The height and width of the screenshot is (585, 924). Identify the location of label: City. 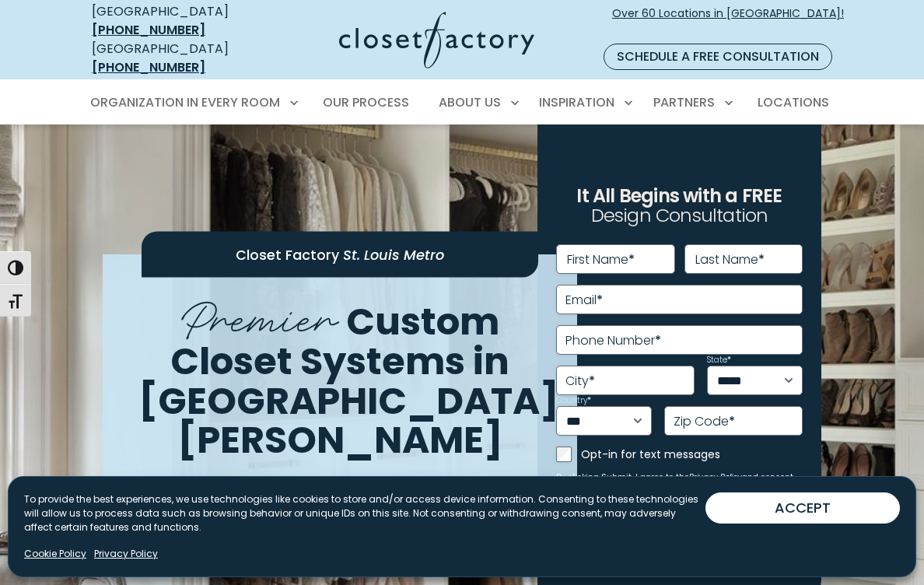
(580, 381).